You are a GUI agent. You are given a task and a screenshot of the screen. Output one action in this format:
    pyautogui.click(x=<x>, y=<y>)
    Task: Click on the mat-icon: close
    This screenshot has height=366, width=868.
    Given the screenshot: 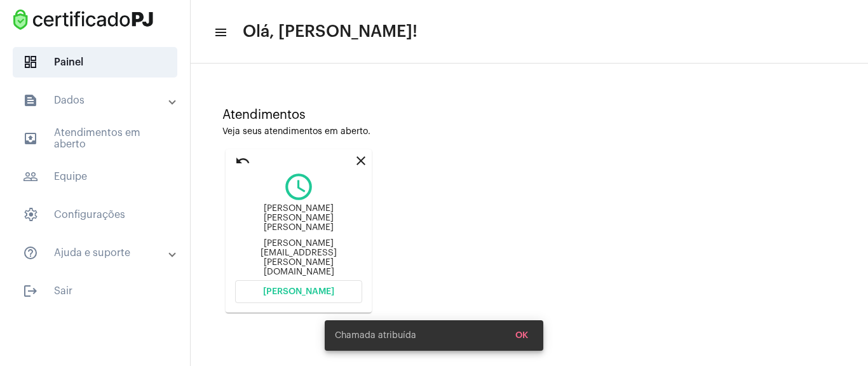 What is the action you would take?
    pyautogui.click(x=361, y=161)
    